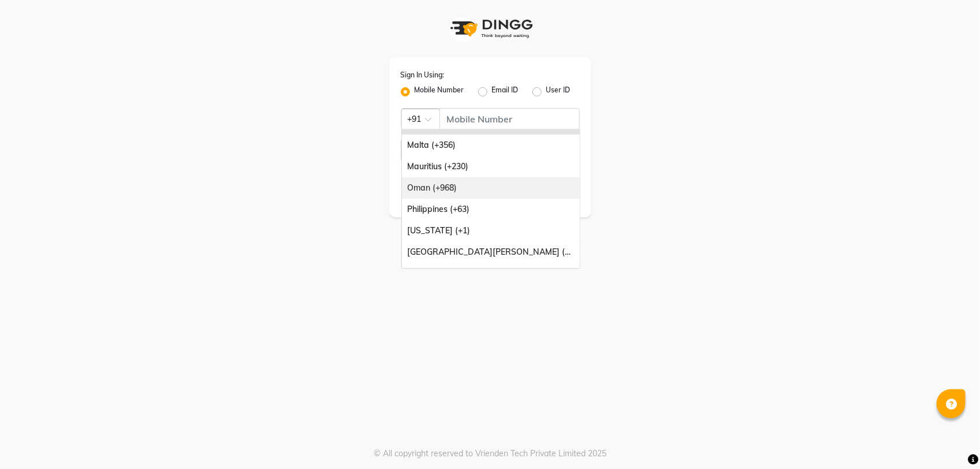 The width and height of the screenshot is (980, 469). I want to click on div: Philippines (+63), so click(491, 209).